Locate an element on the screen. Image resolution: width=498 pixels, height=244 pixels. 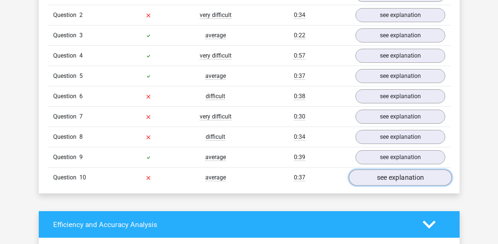
span: 0:38 is located at coordinates (299, 96).